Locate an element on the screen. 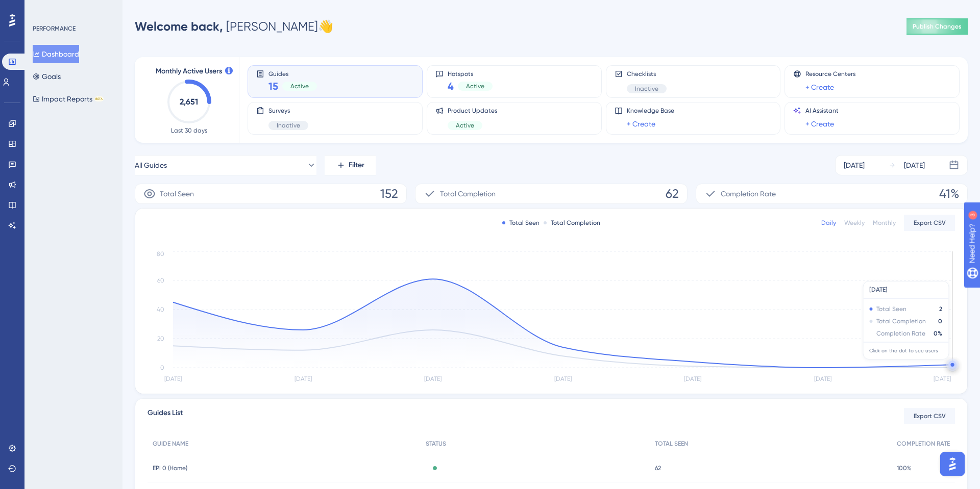 The height and width of the screenshot is (489, 980). span: EPI 0 (Home) is located at coordinates (170, 468).